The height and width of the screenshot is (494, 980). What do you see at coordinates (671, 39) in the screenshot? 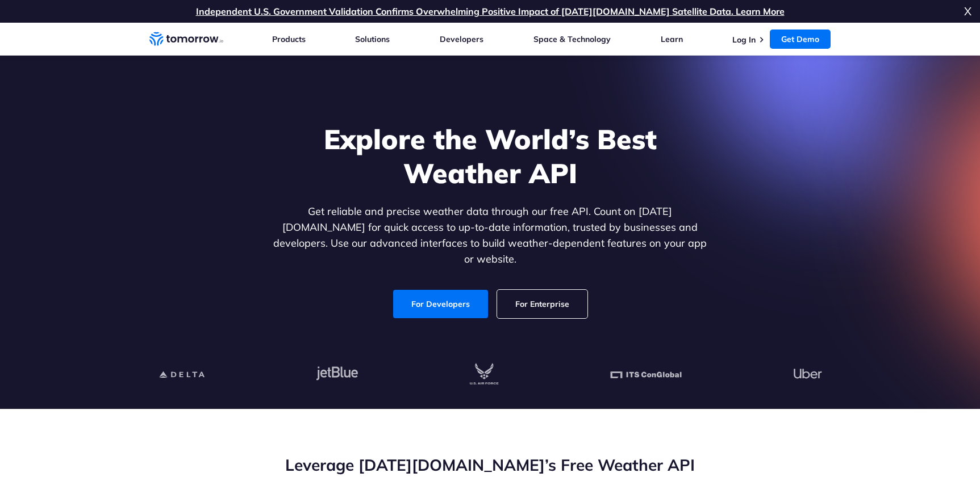
I see `a: Learn` at bounding box center [671, 39].